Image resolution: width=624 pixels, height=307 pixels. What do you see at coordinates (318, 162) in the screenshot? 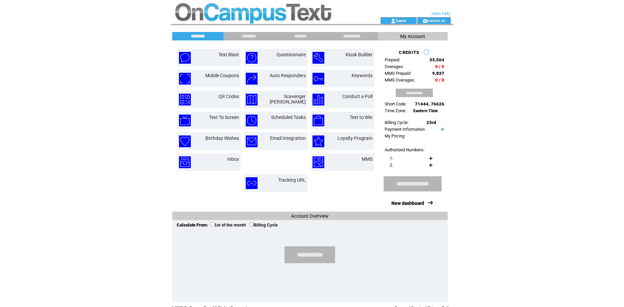
I see `img: mms.png` at bounding box center [318, 162].